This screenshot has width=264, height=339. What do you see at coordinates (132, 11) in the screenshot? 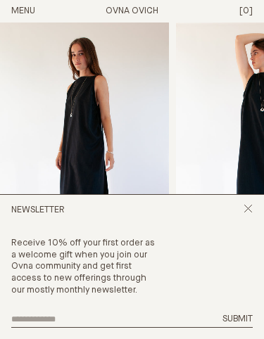
I see `a: Home` at bounding box center [132, 11].